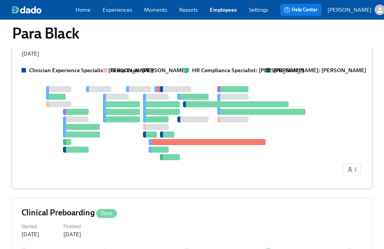 Image resolution: width=384 pixels, height=249 pixels. What do you see at coordinates (30, 226) in the screenshot?
I see `label: Started` at bounding box center [30, 226].